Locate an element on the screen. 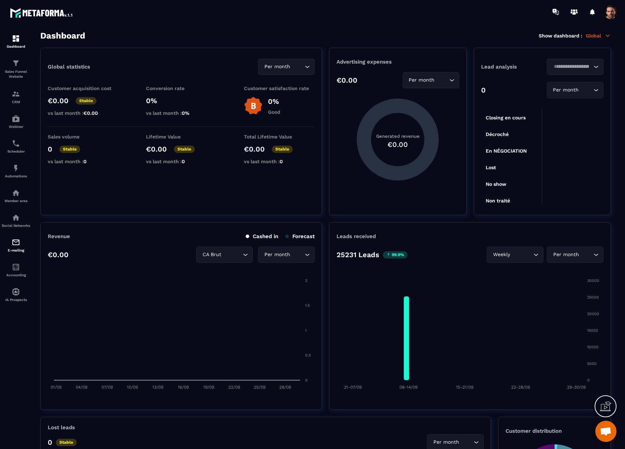  tspan: 13/09 is located at coordinates (158, 388).